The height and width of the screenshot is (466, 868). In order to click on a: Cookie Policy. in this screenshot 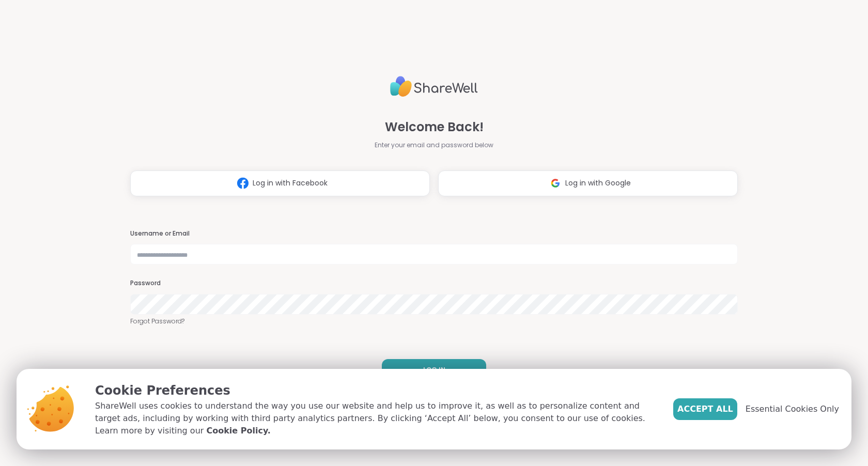, I will do `click(238, 431)`.